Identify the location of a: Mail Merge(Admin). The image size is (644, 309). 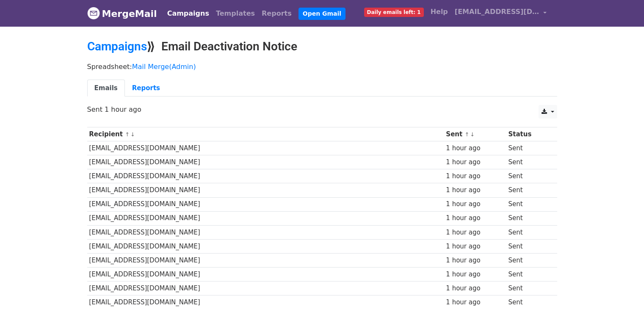
(164, 67).